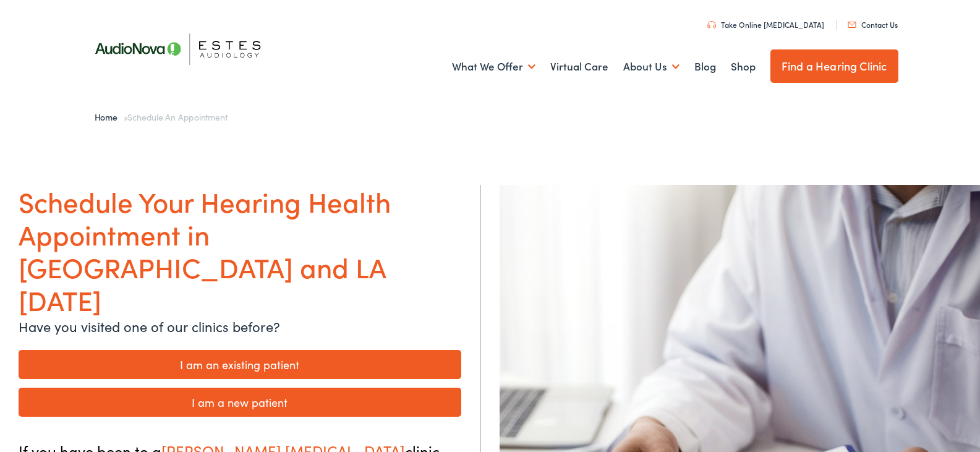  Describe the element at coordinates (109, 117) in the screenshot. I see `a: Home` at that location.